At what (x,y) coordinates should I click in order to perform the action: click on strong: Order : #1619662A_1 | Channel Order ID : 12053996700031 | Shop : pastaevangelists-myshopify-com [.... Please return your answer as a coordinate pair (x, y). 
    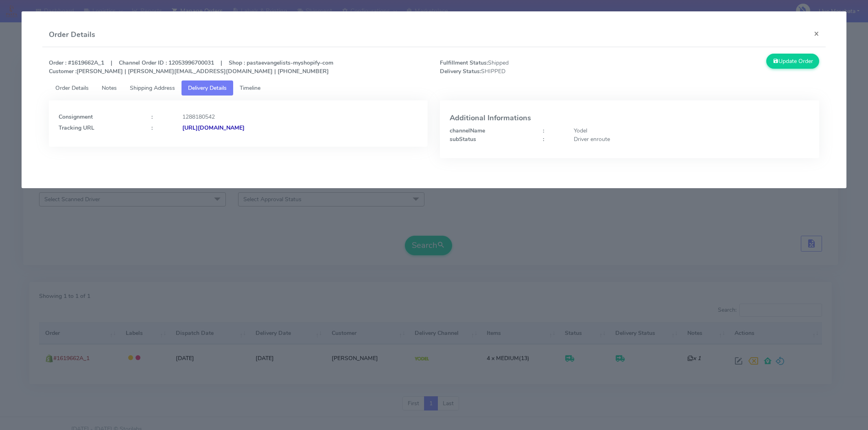
    Looking at the image, I should click on (191, 67).